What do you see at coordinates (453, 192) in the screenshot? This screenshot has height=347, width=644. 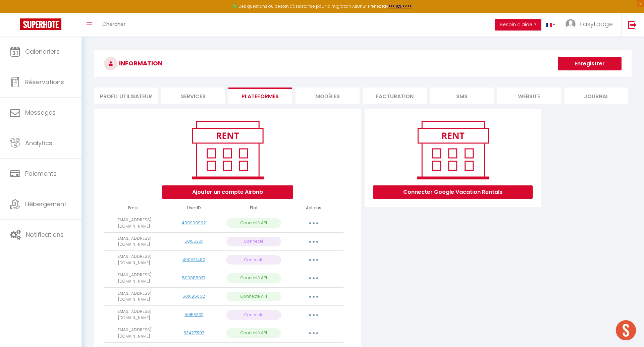 I see `button: Connecter Google Vacation Rentals` at bounding box center [453, 192].